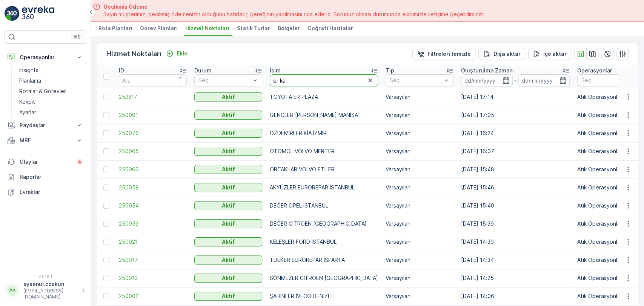  What do you see at coordinates (46, 162) in the screenshot?
I see `p: Olaylar` at bounding box center [46, 162].